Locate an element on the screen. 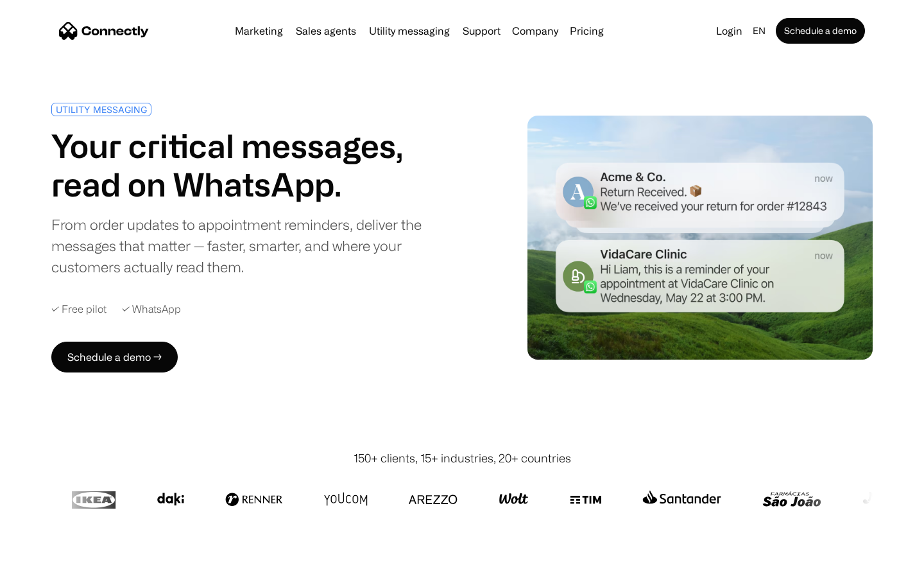  div: ✓ Free pilot is located at coordinates (79, 309).